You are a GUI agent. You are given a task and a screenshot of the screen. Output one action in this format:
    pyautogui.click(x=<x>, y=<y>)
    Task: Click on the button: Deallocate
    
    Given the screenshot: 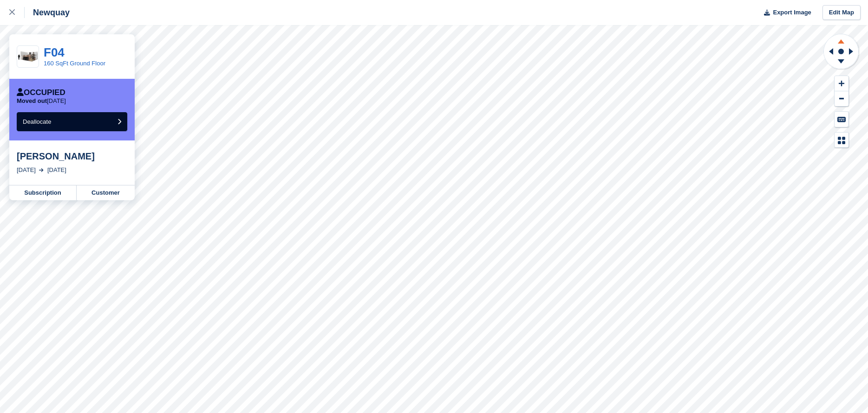 What is the action you would take?
    pyautogui.click(x=72, y=121)
    